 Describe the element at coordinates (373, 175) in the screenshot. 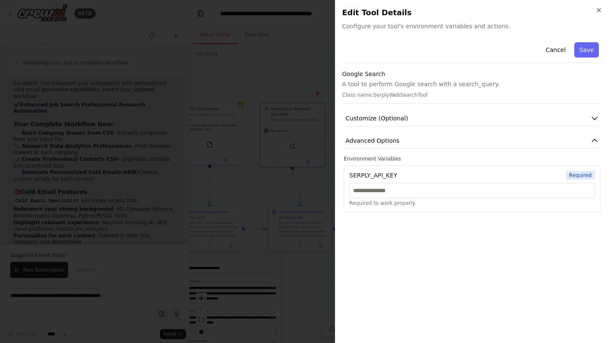

I see `div: SERPLY_API_KEY` at that location.